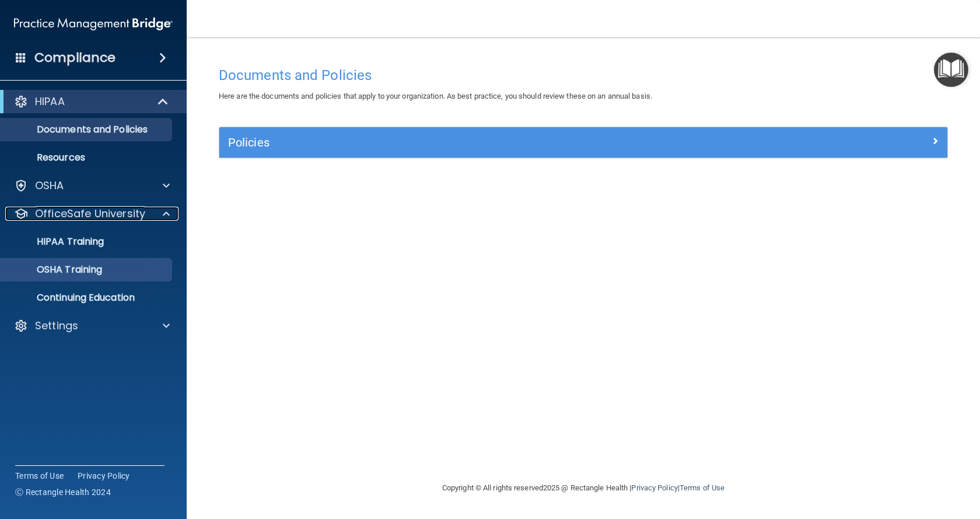 Image resolution: width=980 pixels, height=519 pixels. Describe the element at coordinates (951, 69) in the screenshot. I see `button: Open Resource Center` at that location.